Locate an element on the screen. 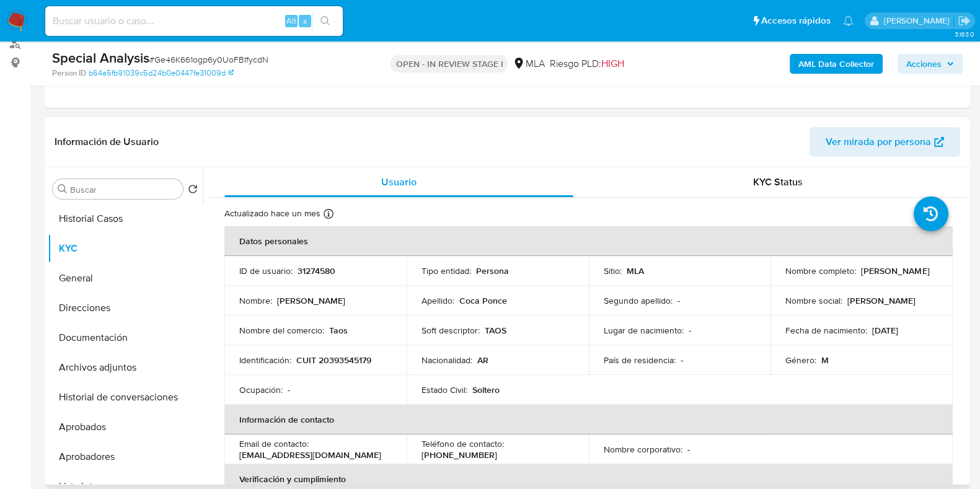 The width and height of the screenshot is (980, 489). a: b64a5fb91039c5d24b0e0447fe31009d is located at coordinates (161, 73).